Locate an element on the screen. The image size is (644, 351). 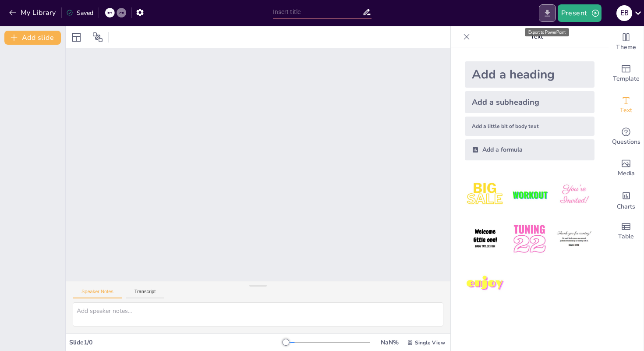
span: Text is located at coordinates (626, 110).